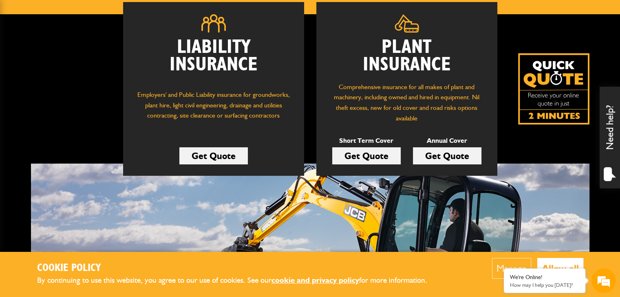  I want to click on div: We're Online!, so click(544, 277).